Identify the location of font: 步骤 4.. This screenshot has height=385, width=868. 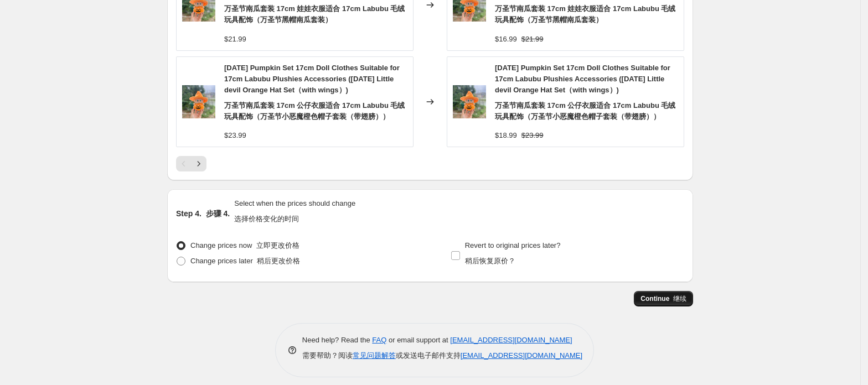
(218, 214).